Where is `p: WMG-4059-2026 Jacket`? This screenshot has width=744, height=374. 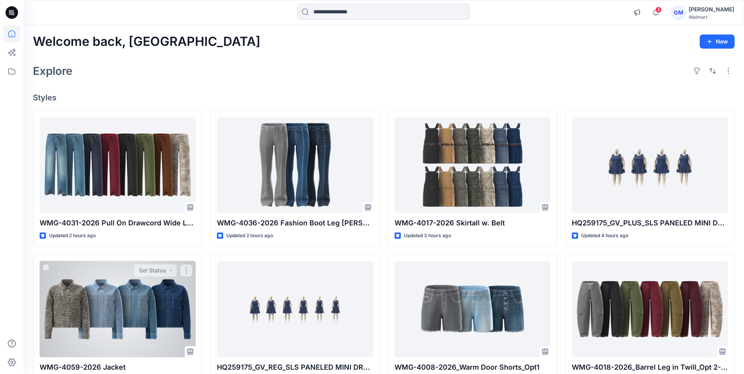 p: WMG-4059-2026 Jacket is located at coordinates (118, 367).